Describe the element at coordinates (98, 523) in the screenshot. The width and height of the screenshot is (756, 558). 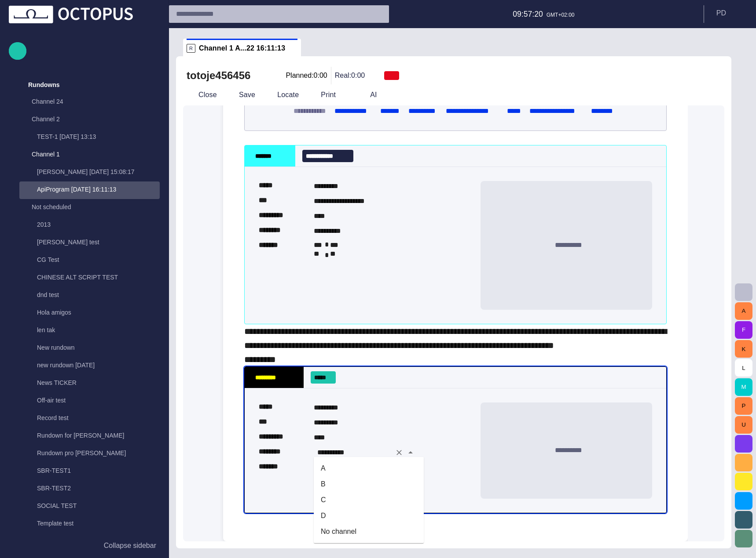
I see `p: Template test` at that location.